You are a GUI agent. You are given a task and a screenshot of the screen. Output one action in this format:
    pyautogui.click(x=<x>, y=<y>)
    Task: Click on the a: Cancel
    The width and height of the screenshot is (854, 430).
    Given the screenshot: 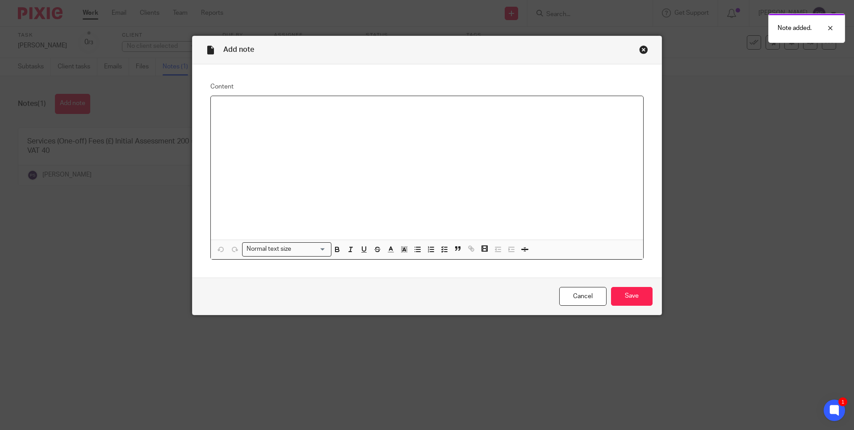 What is the action you would take?
    pyautogui.click(x=583, y=296)
    